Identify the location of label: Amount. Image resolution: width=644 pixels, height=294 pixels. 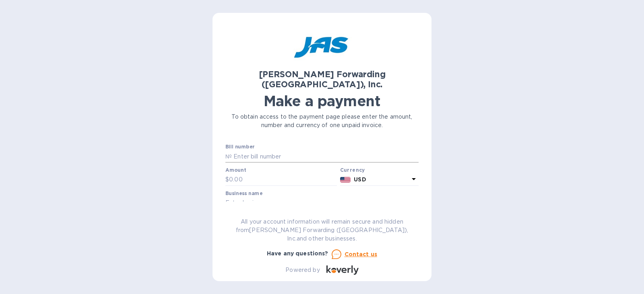
(235, 170).